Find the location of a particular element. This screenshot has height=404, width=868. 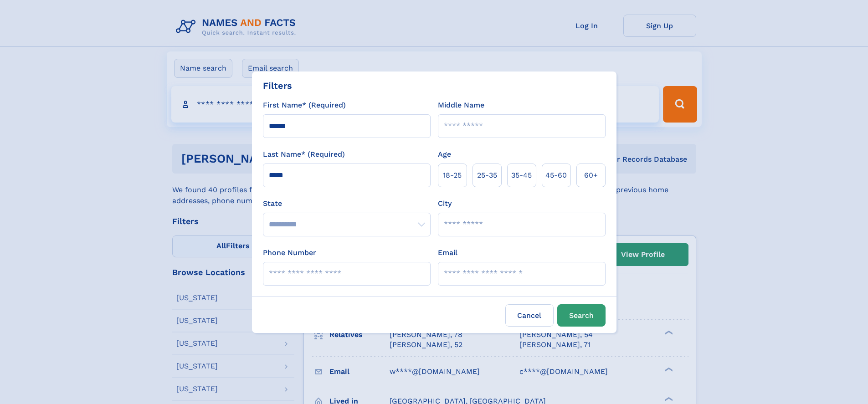

span: 35‑45 is located at coordinates (521, 175).